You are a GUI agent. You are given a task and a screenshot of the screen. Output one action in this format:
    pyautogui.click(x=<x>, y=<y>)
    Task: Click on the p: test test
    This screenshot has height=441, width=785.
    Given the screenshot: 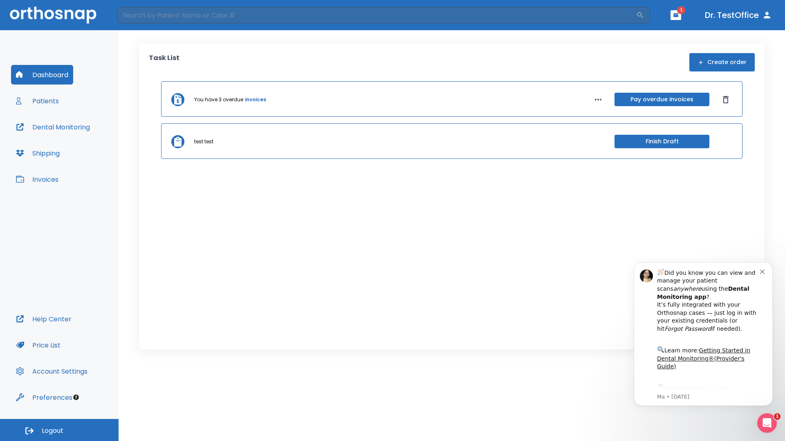 What is the action you would take?
    pyautogui.click(x=204, y=142)
    